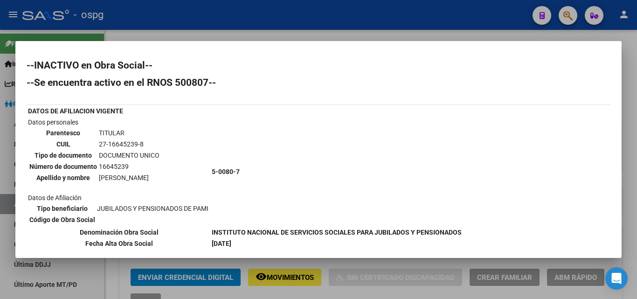 Image resolution: width=637 pixels, height=299 pixels. I want to click on th: Fecha Alta Obra Social, so click(119, 244).